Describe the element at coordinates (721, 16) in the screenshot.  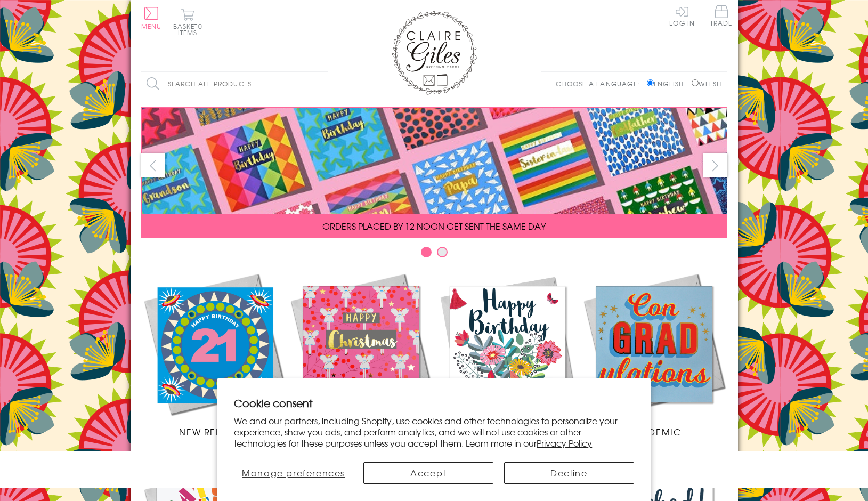
I see `span: Trade` at that location.